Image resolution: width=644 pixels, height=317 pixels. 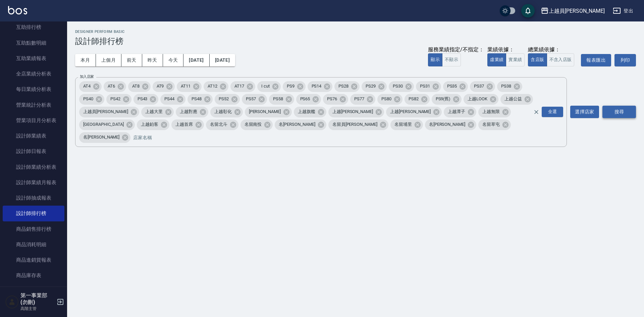 What do you see at coordinates (460, 112) in the screenshot?
I see `div: 上越潭子` at bounding box center [460, 112].